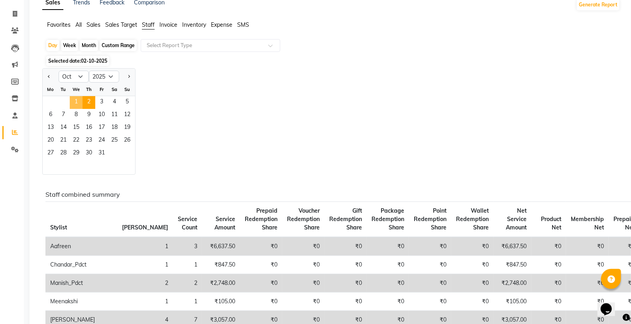 The image size is (631, 324). I want to click on span: Voucher Redemption Share, so click(303, 219).